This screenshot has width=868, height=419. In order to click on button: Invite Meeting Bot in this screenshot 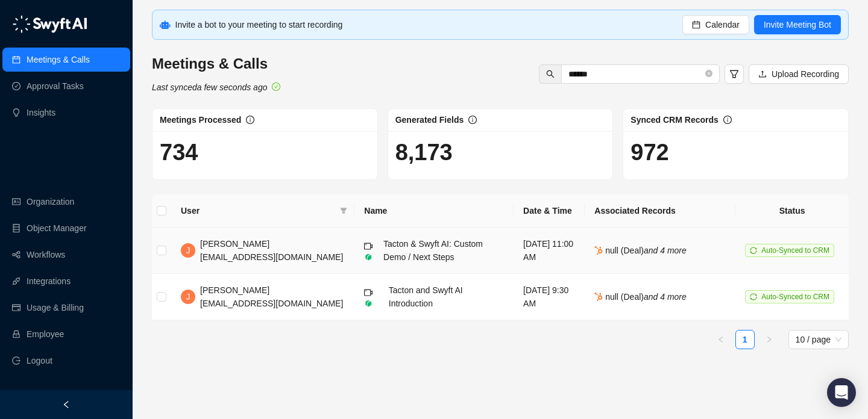, I will do `click(797, 25)`.